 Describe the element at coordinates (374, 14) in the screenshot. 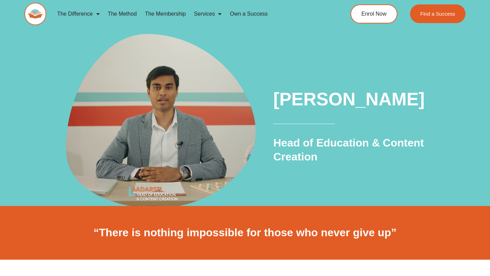

I see `span: Enrol Now` at that location.